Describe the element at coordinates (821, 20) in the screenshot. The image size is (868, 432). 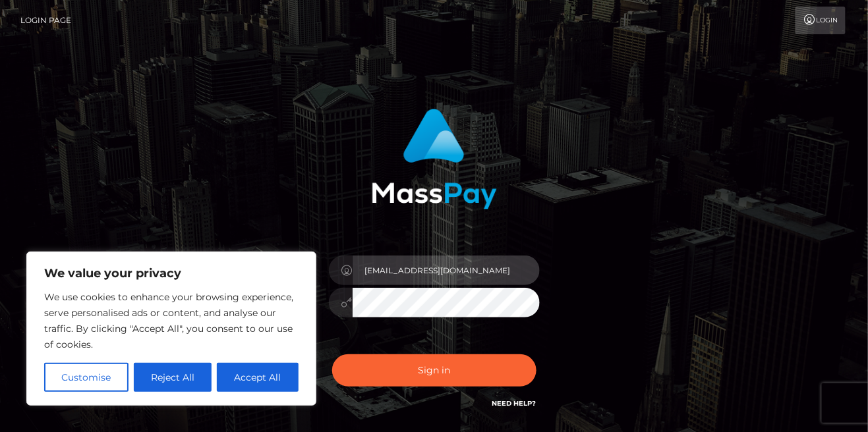
I see `a: Login` at that location.